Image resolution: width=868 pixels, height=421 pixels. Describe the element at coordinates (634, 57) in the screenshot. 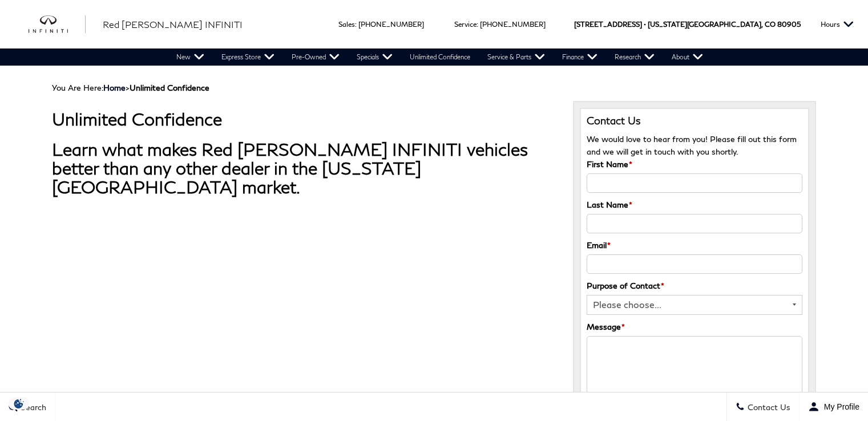

I see `a: Research` at that location.